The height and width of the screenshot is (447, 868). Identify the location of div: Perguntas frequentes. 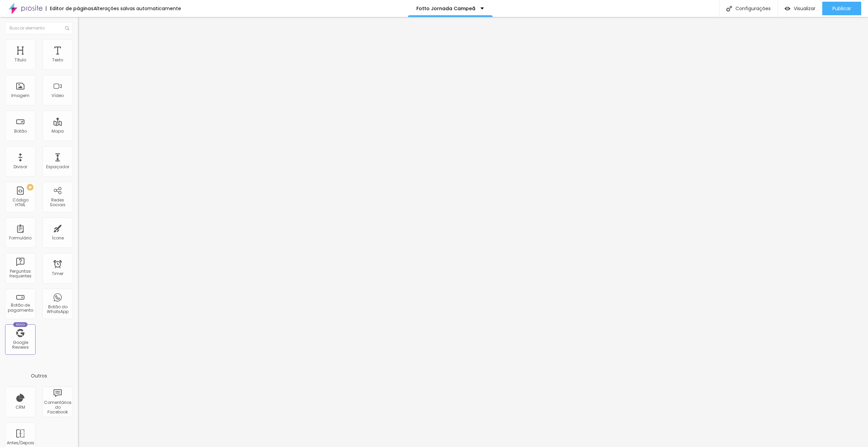
(20, 274).